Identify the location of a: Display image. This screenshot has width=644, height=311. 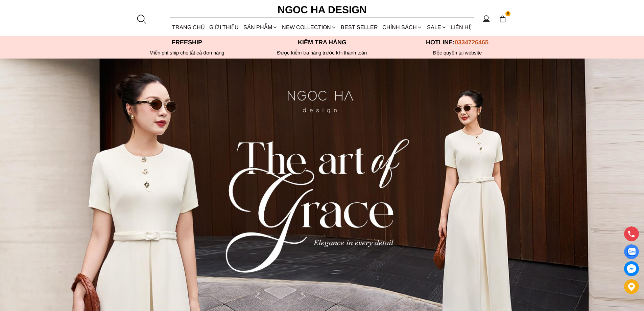
(632, 252).